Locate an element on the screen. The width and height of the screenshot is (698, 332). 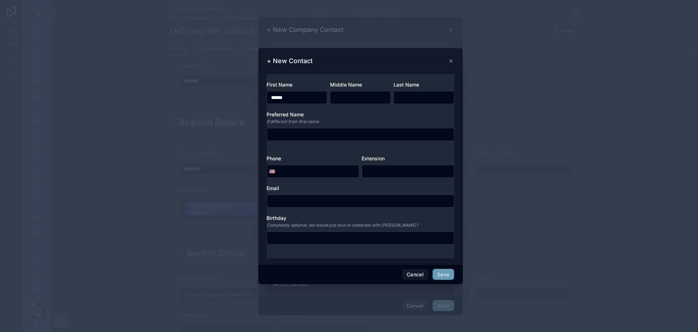
button: Select Button is located at coordinates (272, 171).